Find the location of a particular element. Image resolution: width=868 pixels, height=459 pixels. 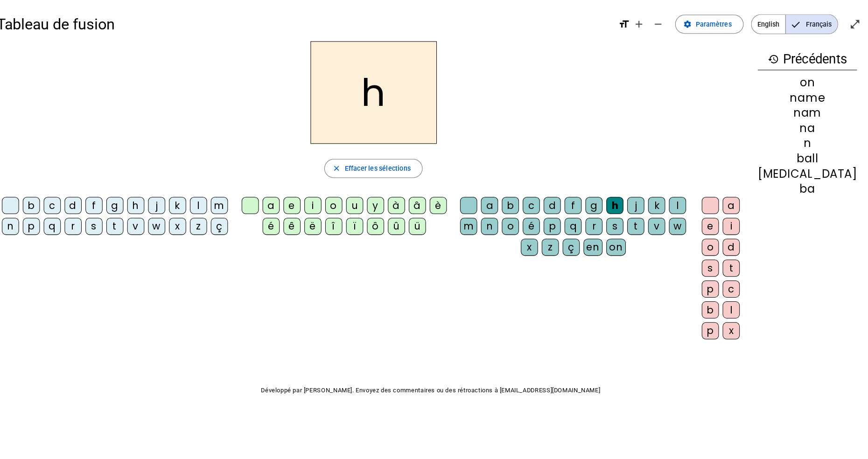

div: nam is located at coordinates (804, 111).